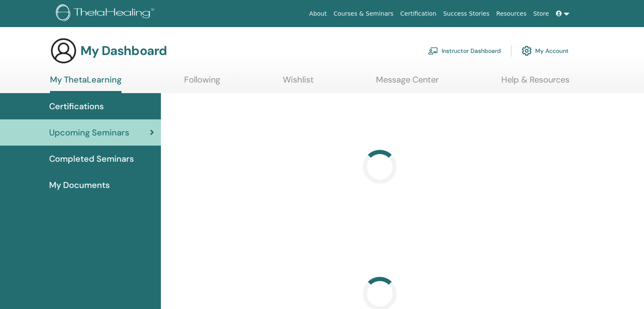  Describe the element at coordinates (511, 14) in the screenshot. I see `a: Resources` at that location.